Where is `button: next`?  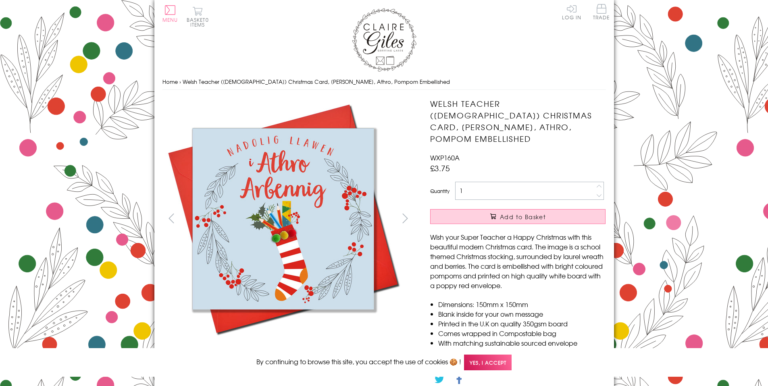 button: next is located at coordinates (405, 218).